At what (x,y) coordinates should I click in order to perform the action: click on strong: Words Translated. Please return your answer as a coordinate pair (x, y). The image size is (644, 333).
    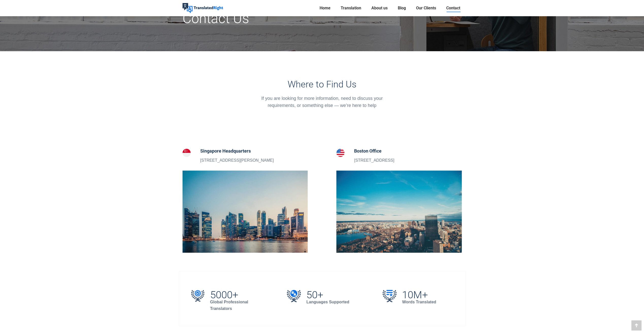
    Looking at the image, I should click on (419, 302).